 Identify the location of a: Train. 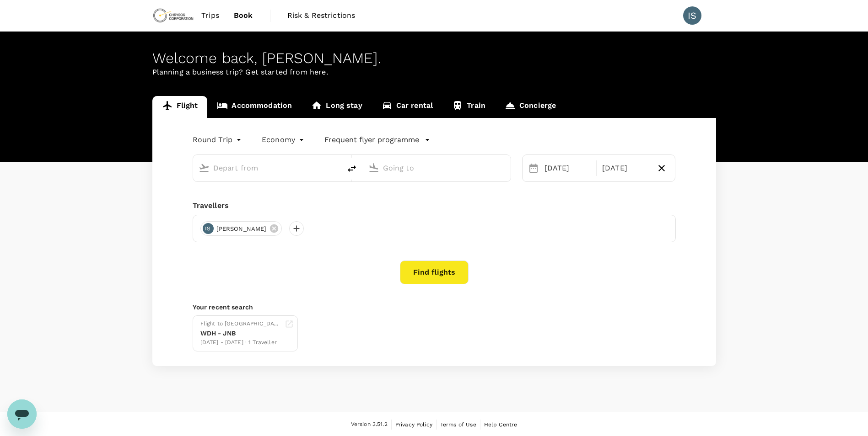
(468, 107).